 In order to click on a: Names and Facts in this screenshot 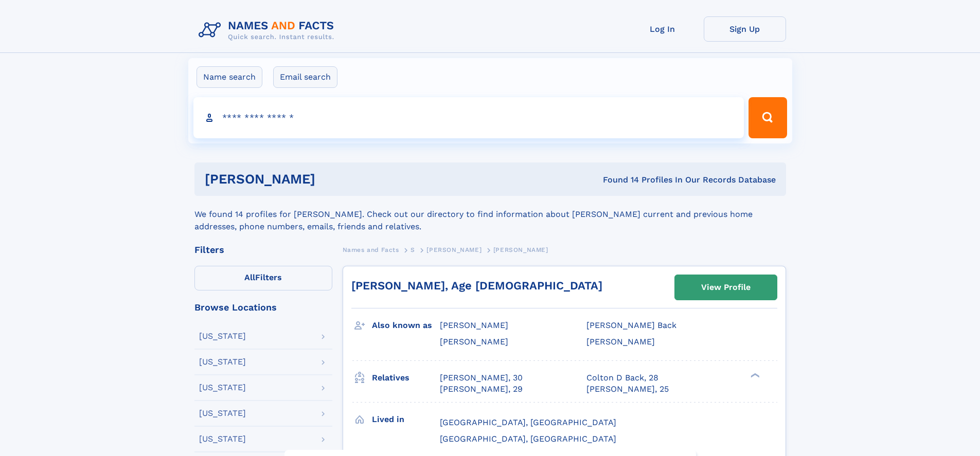, I will do `click(371, 249)`.